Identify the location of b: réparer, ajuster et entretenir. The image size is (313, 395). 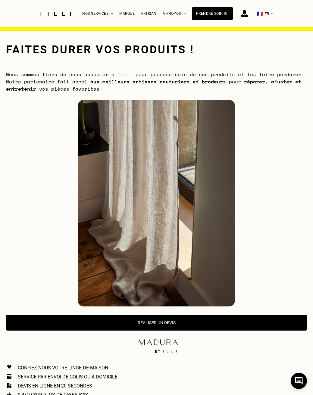
(154, 85).